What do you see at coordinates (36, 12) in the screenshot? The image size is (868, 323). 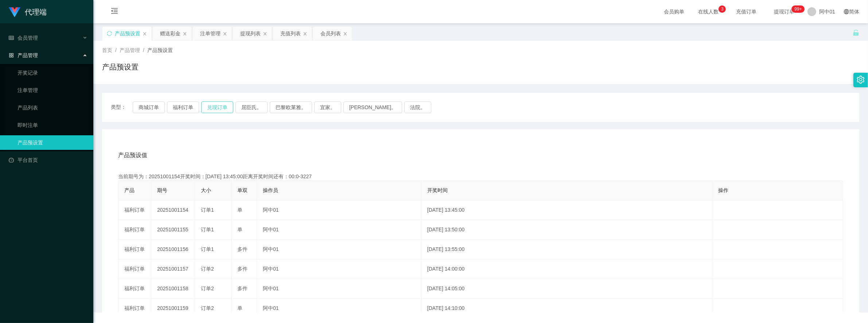 I see `h1: 代理端` at bounding box center [36, 12].